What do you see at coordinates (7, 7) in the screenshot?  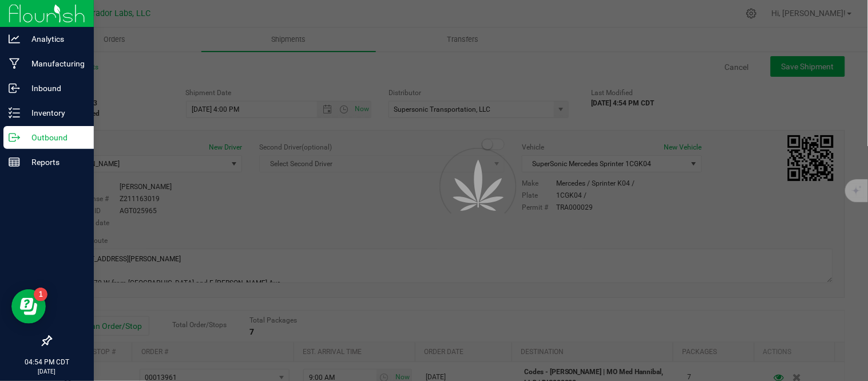 I see `span: 1` at bounding box center [7, 7].